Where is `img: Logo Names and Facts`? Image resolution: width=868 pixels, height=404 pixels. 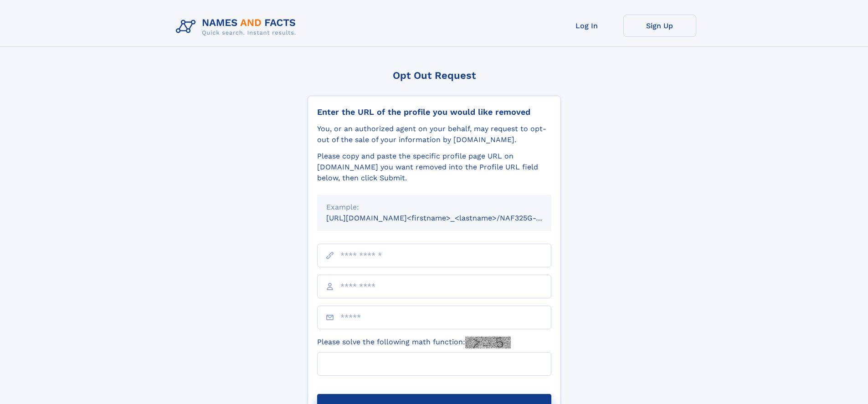 img: Logo Names and Facts is located at coordinates (238, 27).